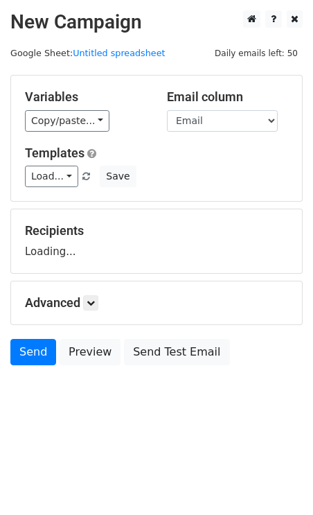 Image resolution: width=313 pixels, height=515 pixels. I want to click on a: Untitled spreadsheet, so click(118, 53).